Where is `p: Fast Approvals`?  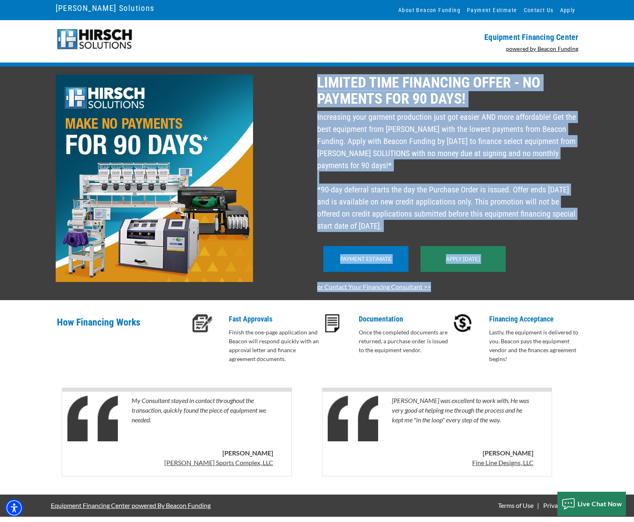
p: Fast Approvals is located at coordinates (275, 319).